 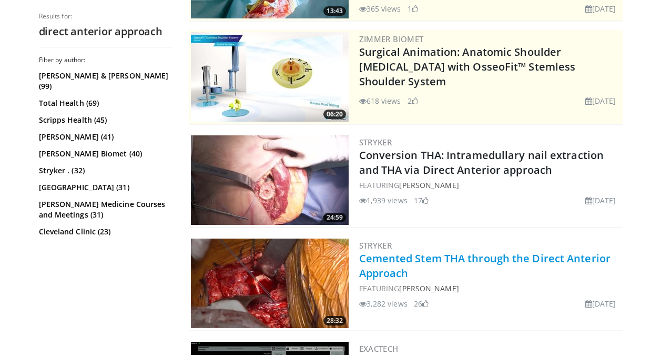 What do you see at coordinates (380, 100) in the screenshot?
I see `li: 618 views` at bounding box center [380, 100].